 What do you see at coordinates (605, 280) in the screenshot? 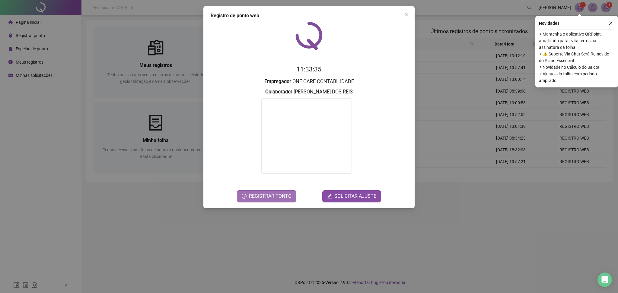
I see `div: Open Intercom Messenger` at bounding box center [605, 280].